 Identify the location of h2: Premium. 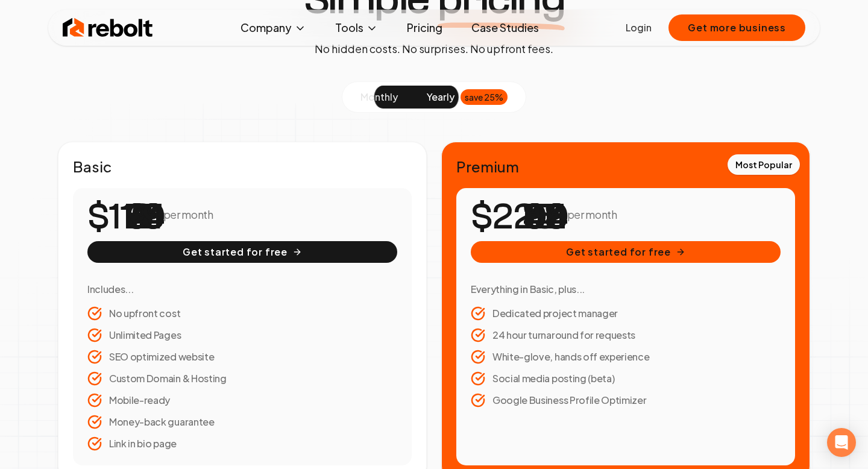
(626, 167).